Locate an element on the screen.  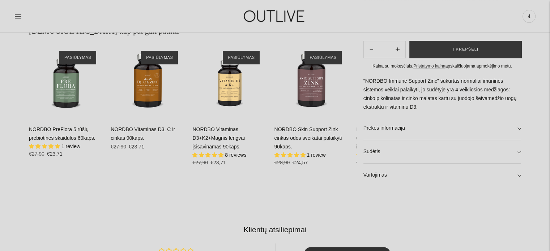
p: "NORDBO Immune Support Zinc" sukurtas normaliai imuninės sistemos veiklai palaikyti, jo sudėtyje ... is located at coordinates (443, 94).